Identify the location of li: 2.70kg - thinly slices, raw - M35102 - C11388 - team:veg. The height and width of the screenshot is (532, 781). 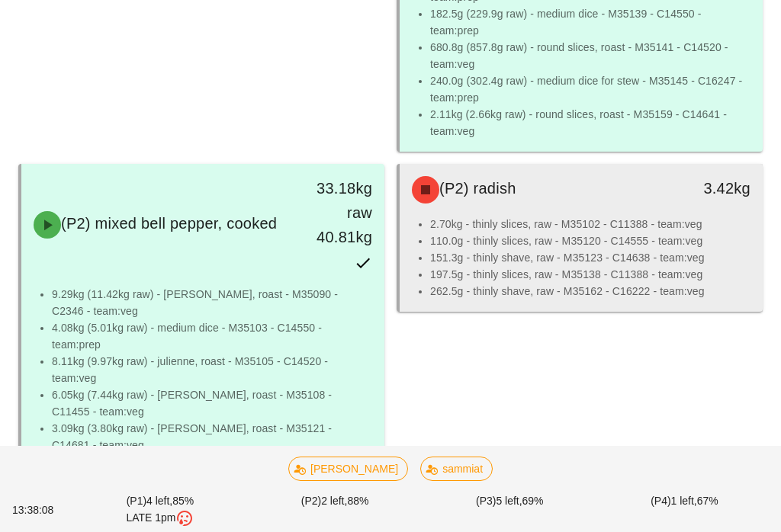
(590, 225).